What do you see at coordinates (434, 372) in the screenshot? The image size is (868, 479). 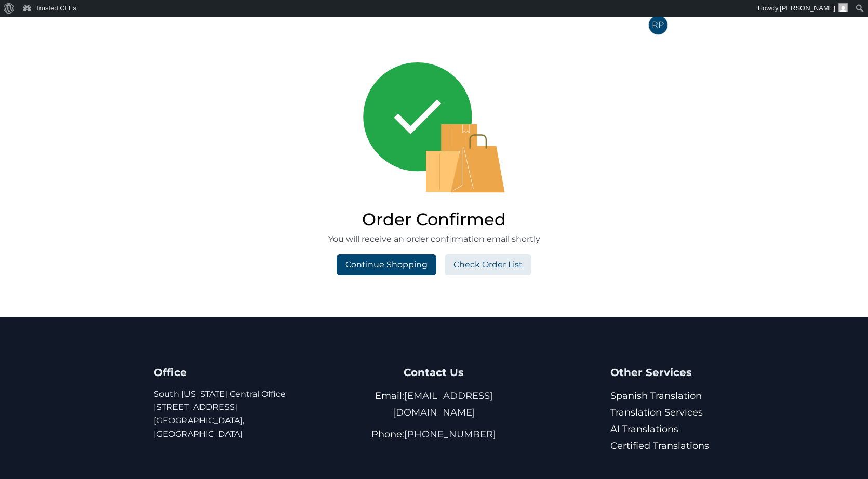 I see `h4: Contact Us` at bounding box center [434, 372].